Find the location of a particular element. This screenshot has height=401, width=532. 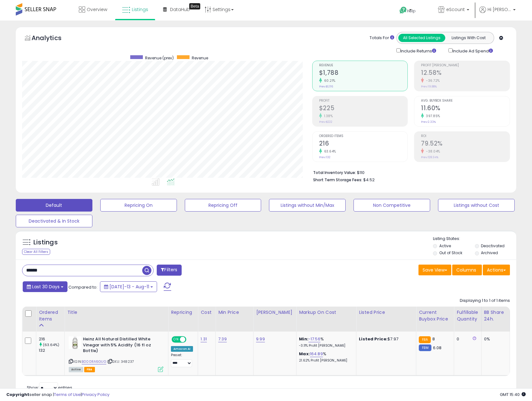

div: Title is located at coordinates (116, 312).